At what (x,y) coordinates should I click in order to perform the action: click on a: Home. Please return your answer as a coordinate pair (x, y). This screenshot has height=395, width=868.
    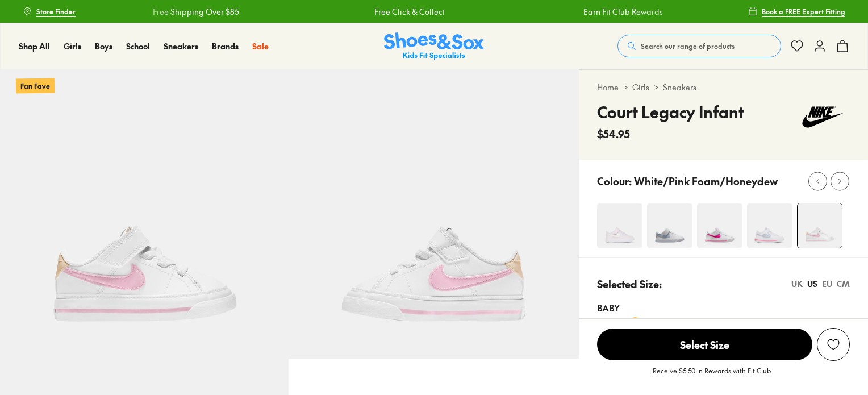
    Looking at the image, I should click on (608, 87).